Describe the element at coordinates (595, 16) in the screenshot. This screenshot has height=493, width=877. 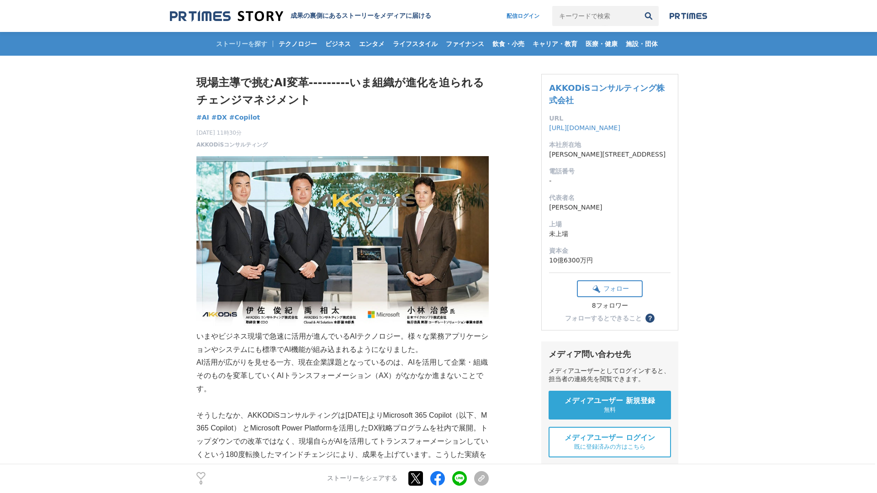
I see `input: キーワードで検索` at that location.